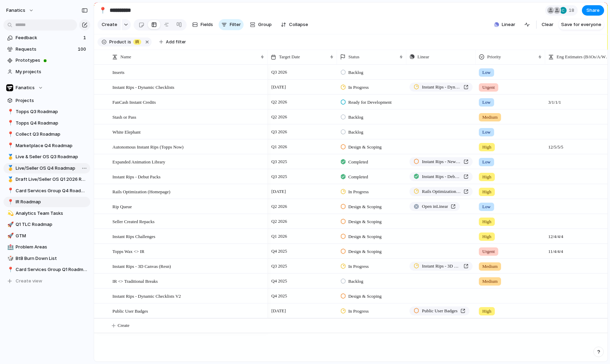 The width and height of the screenshot is (610, 364). What do you see at coordinates (45, 49) in the screenshot?
I see `span: Requests` at bounding box center [45, 49].